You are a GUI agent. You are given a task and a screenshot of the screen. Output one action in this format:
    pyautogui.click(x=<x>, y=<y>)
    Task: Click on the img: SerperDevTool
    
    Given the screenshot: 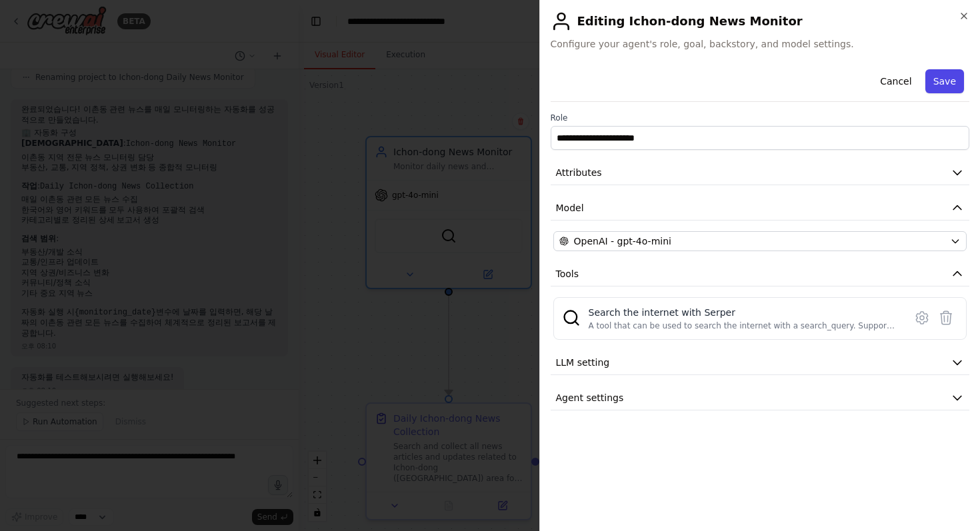 What is the action you would take?
    pyautogui.click(x=571, y=318)
    